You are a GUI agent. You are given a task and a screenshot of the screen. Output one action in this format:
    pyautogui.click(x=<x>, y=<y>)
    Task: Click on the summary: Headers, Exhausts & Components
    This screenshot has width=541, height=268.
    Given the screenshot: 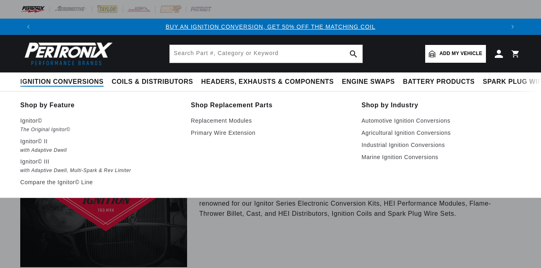 What is the action you would take?
    pyautogui.click(x=267, y=82)
    